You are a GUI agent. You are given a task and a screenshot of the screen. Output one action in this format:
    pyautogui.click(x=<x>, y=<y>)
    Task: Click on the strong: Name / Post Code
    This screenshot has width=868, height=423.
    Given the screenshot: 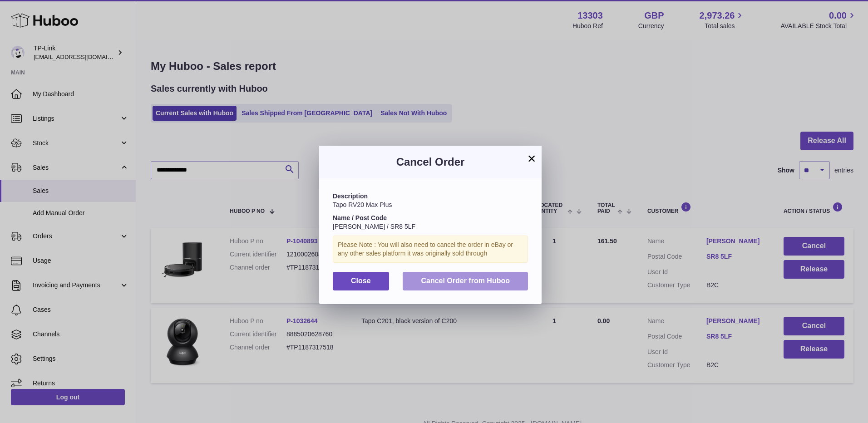 What is the action you would take?
    pyautogui.click(x=360, y=218)
    